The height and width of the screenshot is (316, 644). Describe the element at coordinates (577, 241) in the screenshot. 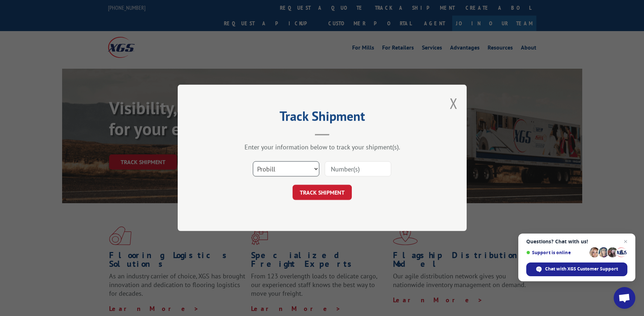

I see `span: Questions? Chat with us!` at that location.